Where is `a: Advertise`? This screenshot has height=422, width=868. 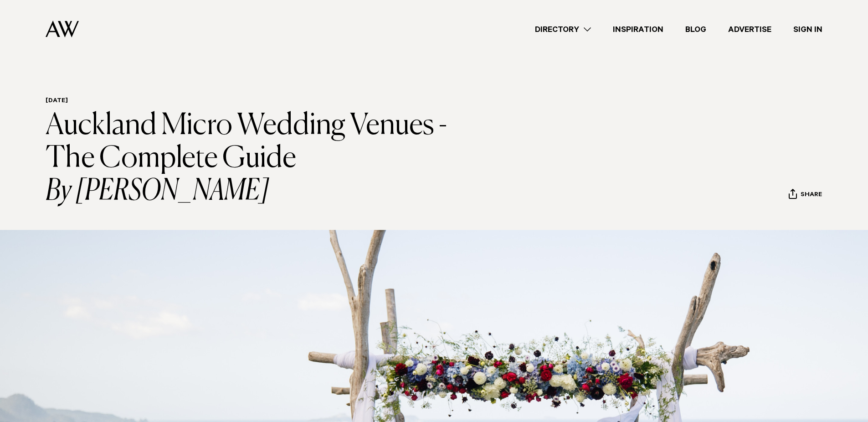
a: Advertise is located at coordinates (750, 29).